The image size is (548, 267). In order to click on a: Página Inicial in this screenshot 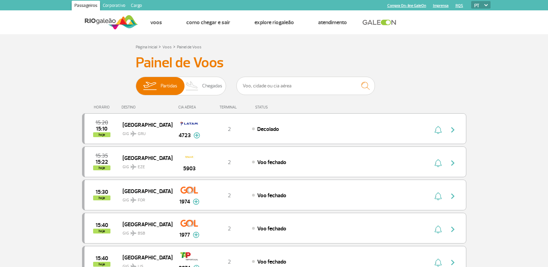, I will do `click(146, 47)`.